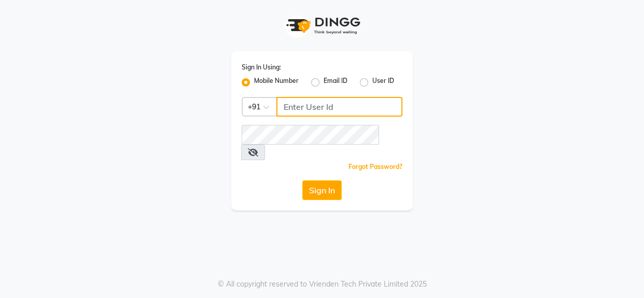 This screenshot has width=644, height=298. Describe the element at coordinates (375, 166) in the screenshot. I see `a: Forgot Password?` at that location.